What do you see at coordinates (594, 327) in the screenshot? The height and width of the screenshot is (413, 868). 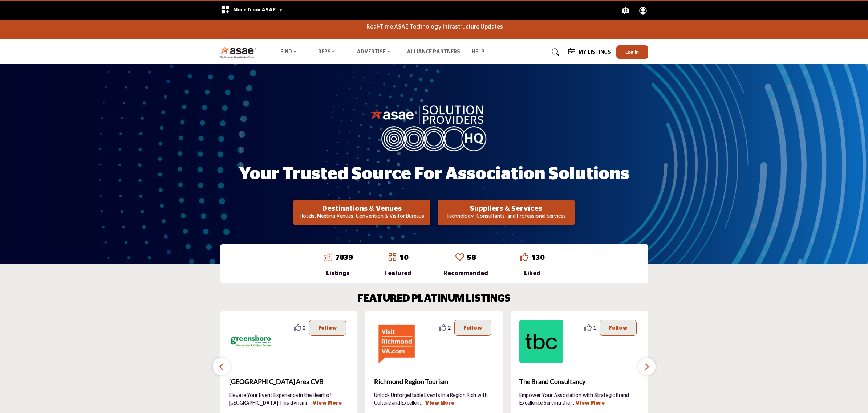 I see `span: 1` at bounding box center [594, 327].